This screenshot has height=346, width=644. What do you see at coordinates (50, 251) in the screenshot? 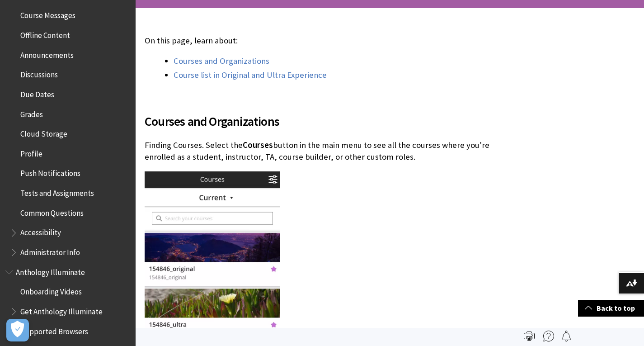
I see `span: Administrator Info` at bounding box center [50, 251].